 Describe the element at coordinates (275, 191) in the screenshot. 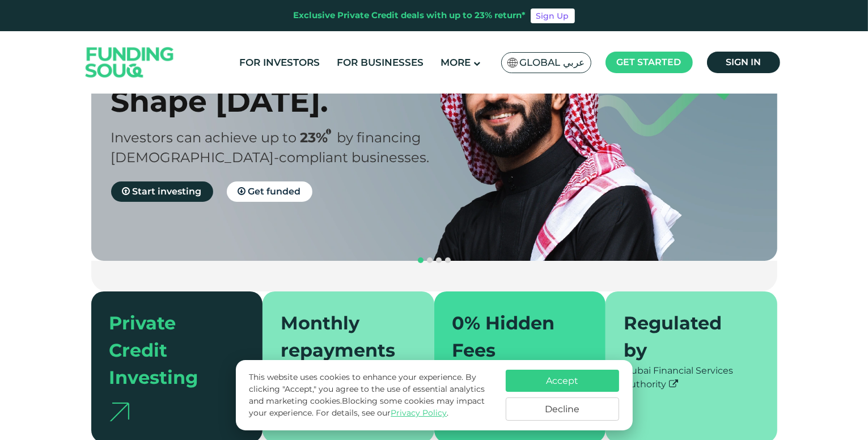

I see `span: Get funded` at that location.